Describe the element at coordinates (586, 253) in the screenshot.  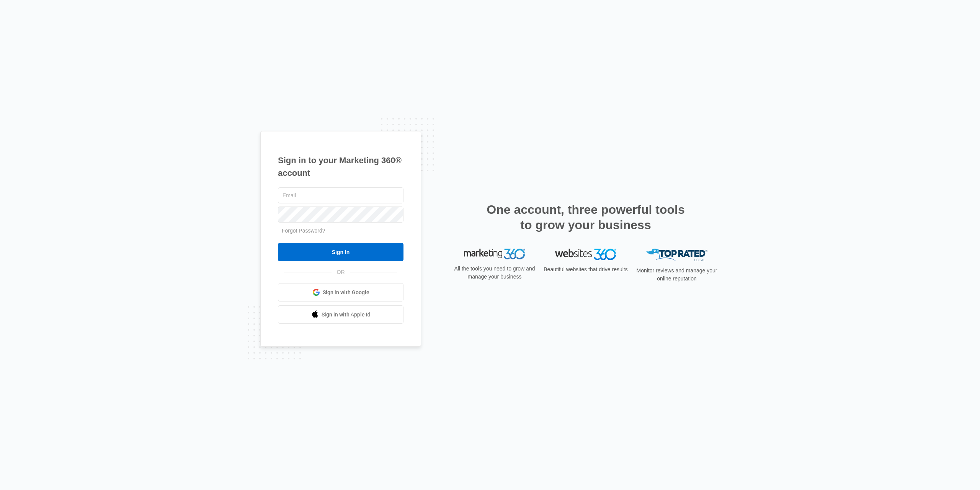
I see `img: Websites 360` at that location.